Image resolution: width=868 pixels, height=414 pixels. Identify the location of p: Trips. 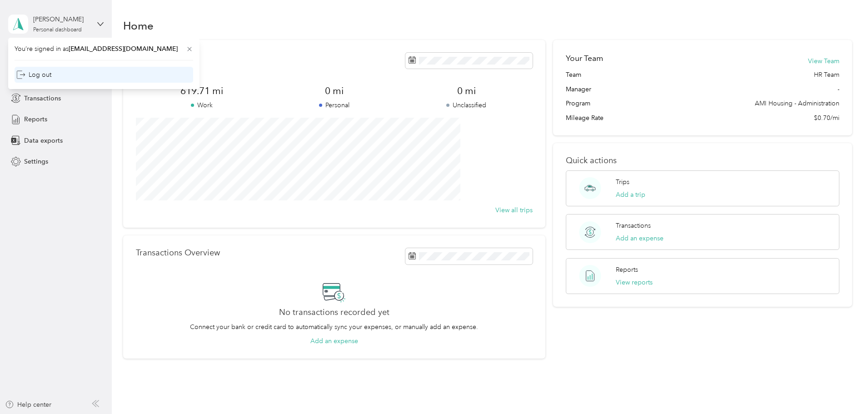
(622, 182).